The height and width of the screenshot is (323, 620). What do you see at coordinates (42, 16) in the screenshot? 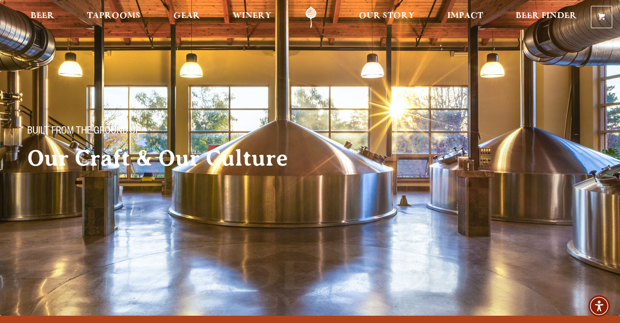
I see `span: Beer` at bounding box center [42, 16].